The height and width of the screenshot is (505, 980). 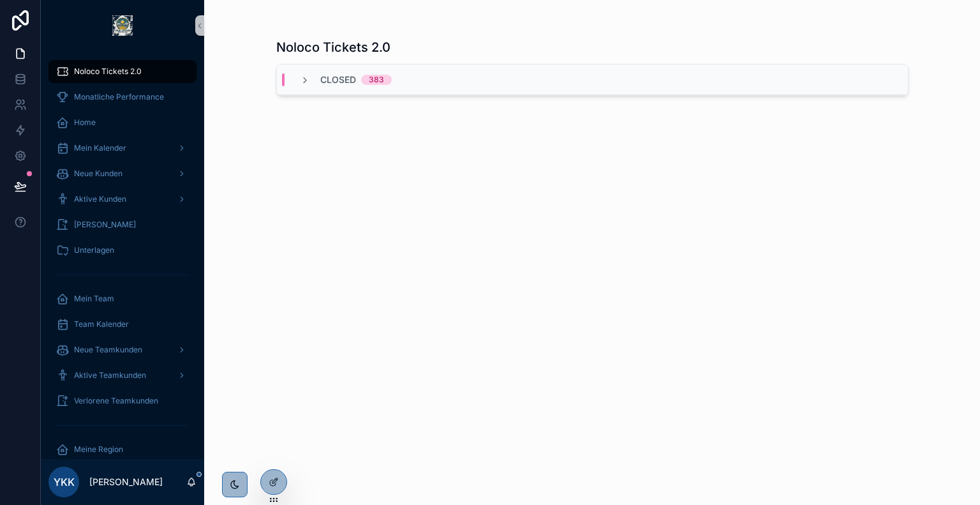 I want to click on a: Monatliche Performance, so click(x=122, y=97).